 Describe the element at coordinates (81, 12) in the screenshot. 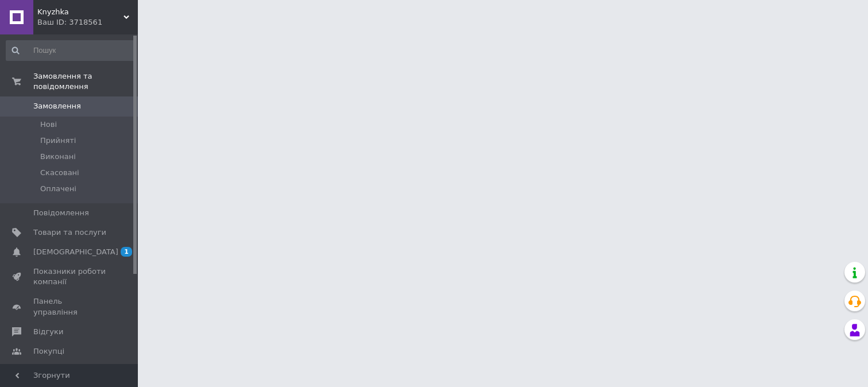

I see `span: Knyzhka` at that location.